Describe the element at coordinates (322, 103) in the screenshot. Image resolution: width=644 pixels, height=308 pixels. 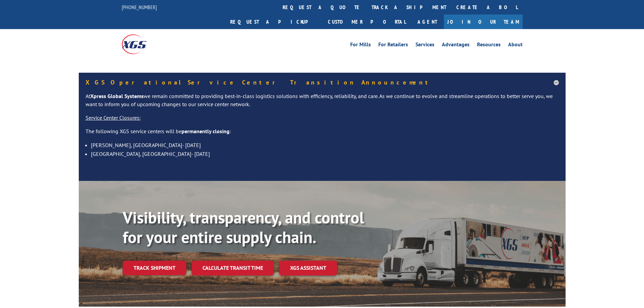
I see `p: At we remain committed to providing best-in-class logistics solutions with efficiency, reliabilit...` at that location.